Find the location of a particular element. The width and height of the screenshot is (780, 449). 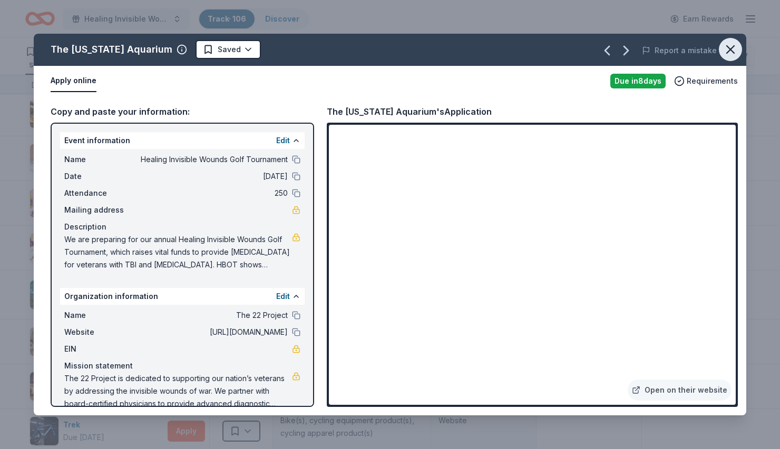

div: Copy and paste your information: is located at coordinates (182, 112).